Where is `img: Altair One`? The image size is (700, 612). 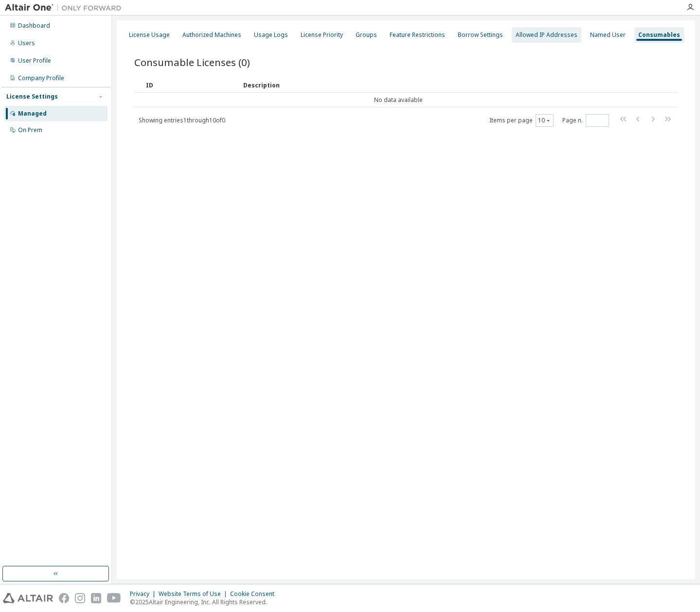
img: Altair One is located at coordinates (66, 8).